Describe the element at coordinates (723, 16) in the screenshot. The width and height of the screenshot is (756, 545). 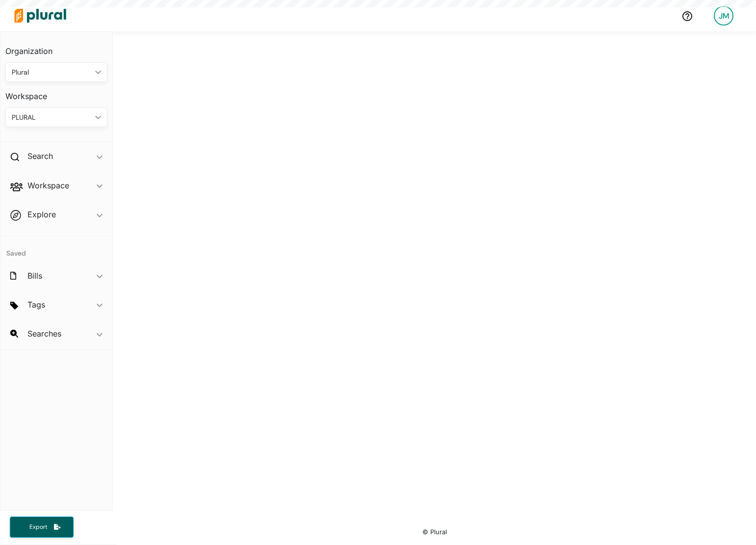
I see `a: JM` at that location.